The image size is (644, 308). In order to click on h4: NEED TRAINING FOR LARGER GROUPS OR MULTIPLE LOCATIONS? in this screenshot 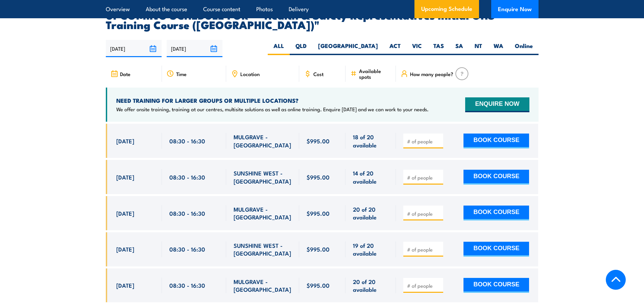, I will do `click(273, 100)`.